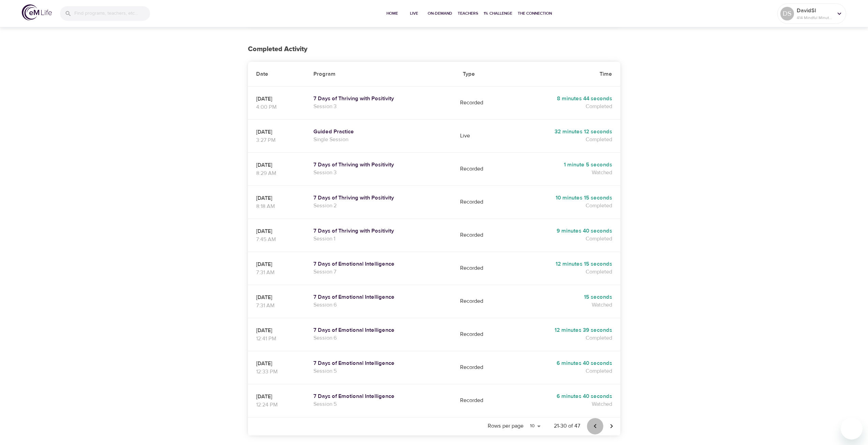 The image size is (868, 445). Describe the element at coordinates (567, 426) in the screenshot. I see `p: 21-30 of 47` at that location.